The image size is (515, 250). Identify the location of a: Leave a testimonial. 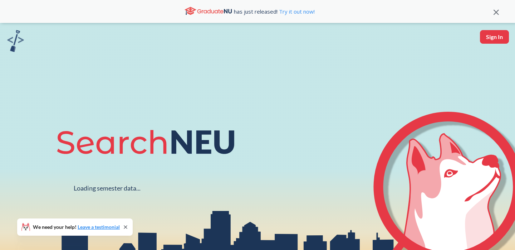
(99, 226).